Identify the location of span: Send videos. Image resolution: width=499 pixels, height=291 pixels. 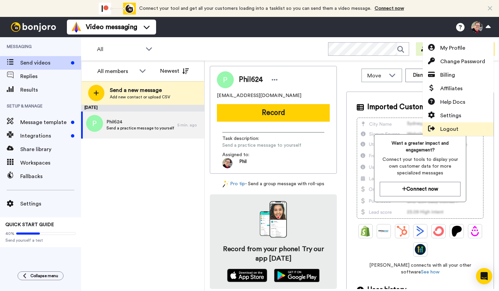
(44, 63).